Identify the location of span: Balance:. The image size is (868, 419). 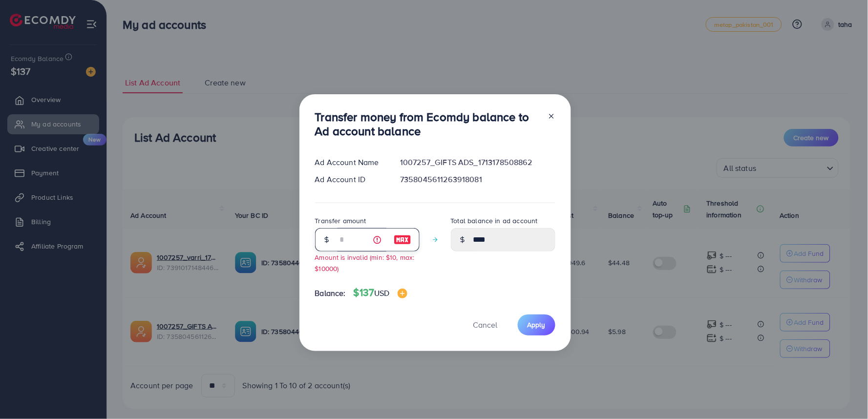
(330, 293).